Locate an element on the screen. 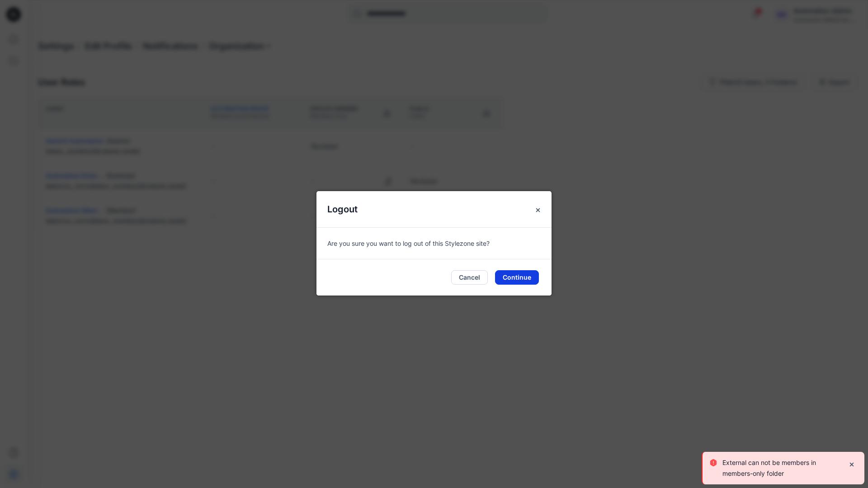  button: Cancel is located at coordinates (469, 277).